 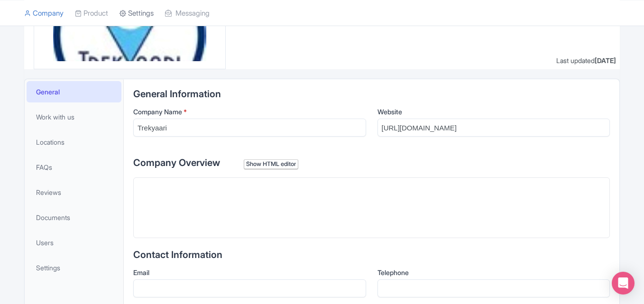 What do you see at coordinates (141, 272) in the screenshot?
I see `span: Email` at bounding box center [141, 272].